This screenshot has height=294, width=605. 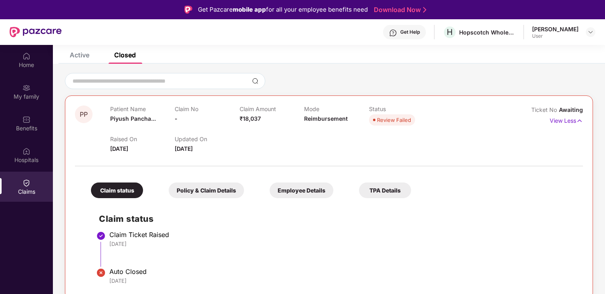 I want to click on span: ₹18,037, so click(x=250, y=118).